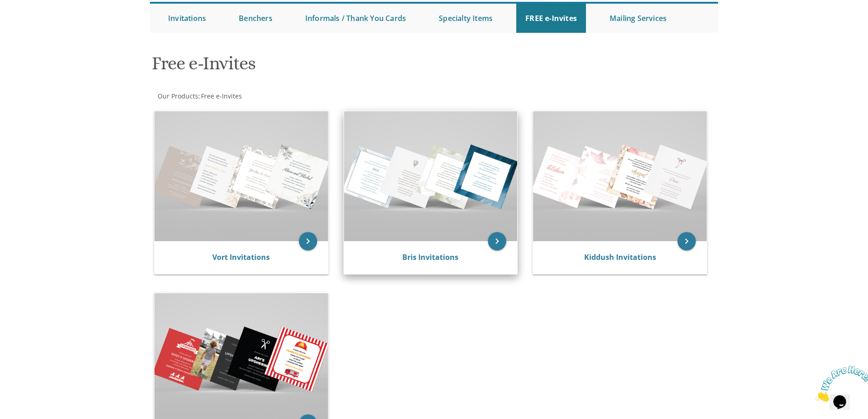  What do you see at coordinates (638, 18) in the screenshot?
I see `a: Mailing Services` at bounding box center [638, 18].